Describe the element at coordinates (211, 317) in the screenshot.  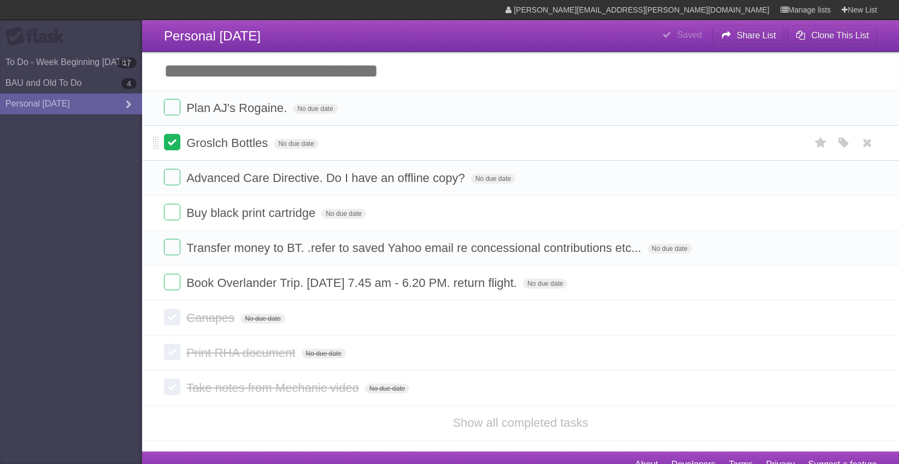
I see `span: Canapes` at that location.